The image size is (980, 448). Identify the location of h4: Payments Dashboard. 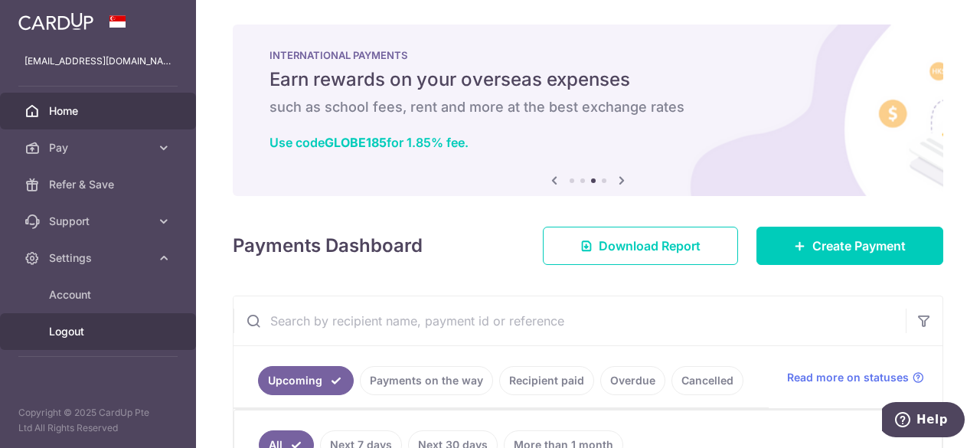
(328, 246).